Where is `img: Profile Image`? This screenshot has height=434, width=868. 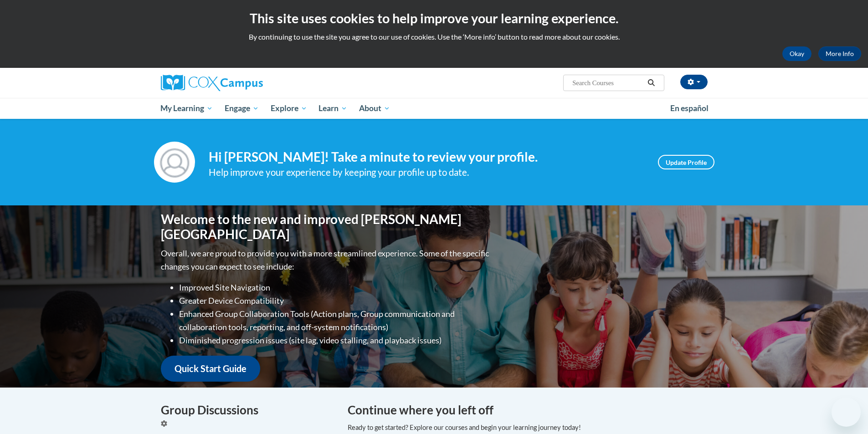 img: Profile Image is located at coordinates (174, 162).